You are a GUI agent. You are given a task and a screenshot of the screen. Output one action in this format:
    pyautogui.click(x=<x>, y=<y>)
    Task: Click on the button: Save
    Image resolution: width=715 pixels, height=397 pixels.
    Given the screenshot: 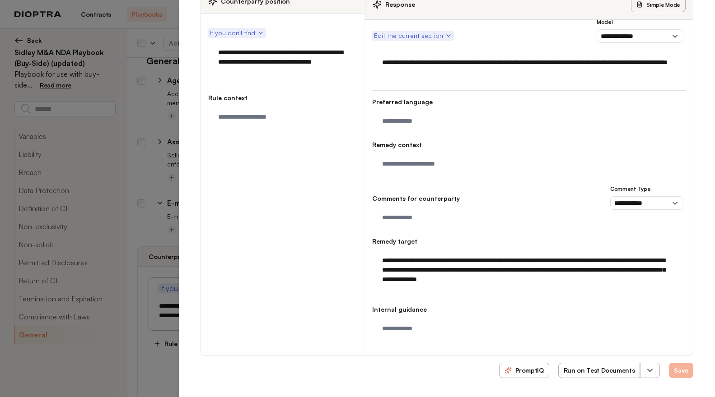 What is the action you would take?
    pyautogui.click(x=681, y=371)
    